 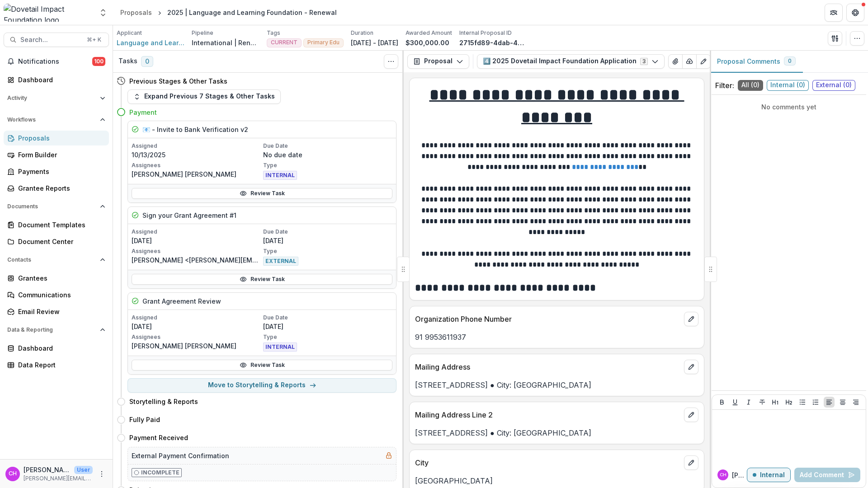 I want to click on button: Align Center, so click(x=843, y=402).